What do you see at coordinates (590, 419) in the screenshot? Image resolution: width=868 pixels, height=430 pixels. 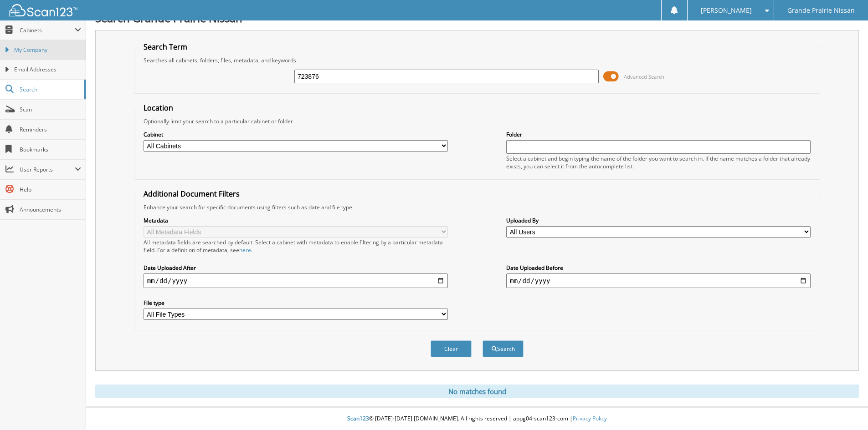 I see `a: Privacy Policy` at bounding box center [590, 419].